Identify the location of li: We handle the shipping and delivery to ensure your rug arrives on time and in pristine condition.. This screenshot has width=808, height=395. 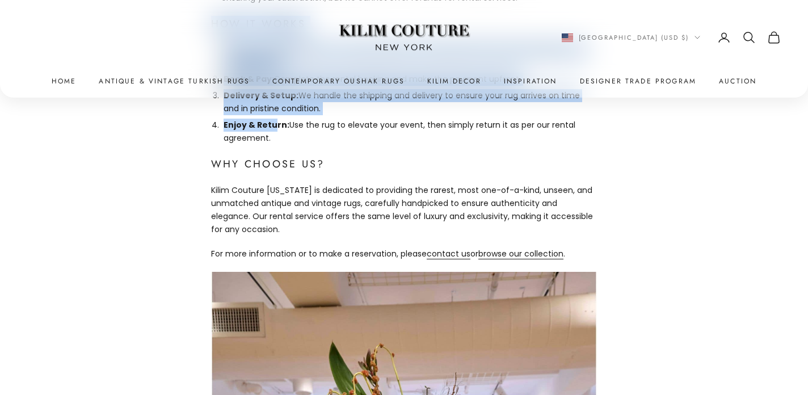
(409, 102).